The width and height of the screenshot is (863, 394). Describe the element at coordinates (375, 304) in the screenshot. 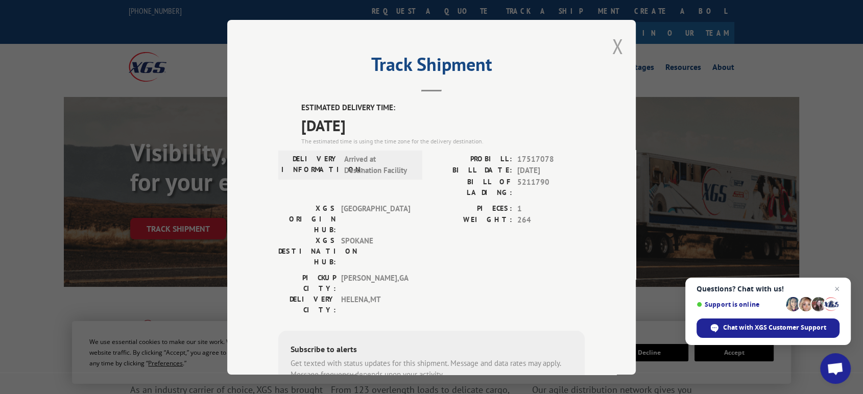

I see `span: HELENA , MT` at that location.